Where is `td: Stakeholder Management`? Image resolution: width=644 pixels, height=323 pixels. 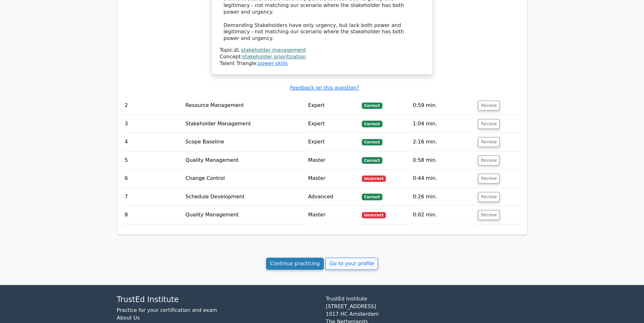 td: Stakeholder Management is located at coordinates (244, 124).